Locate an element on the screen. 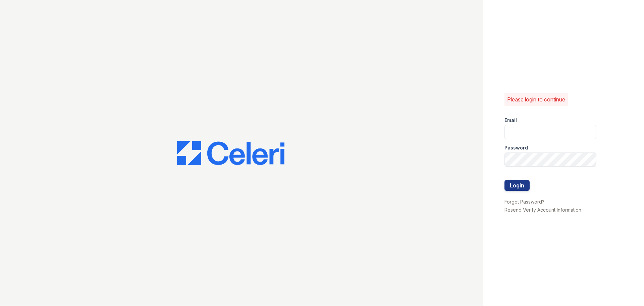 Image resolution: width=644 pixels, height=306 pixels. p: Please login to continue is located at coordinates (536, 99).